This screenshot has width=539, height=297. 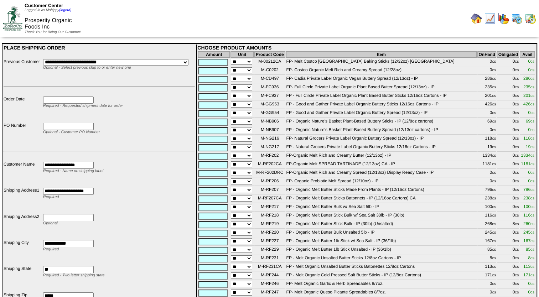 I want to click on span: Optional - Customer PO Number, so click(x=72, y=132).